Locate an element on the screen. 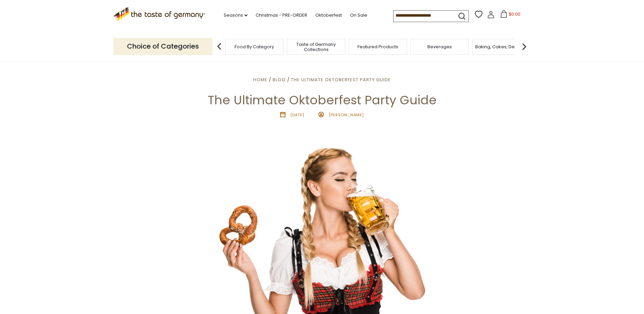  a: The Ultimate Oktoberfest Party Guide is located at coordinates (341, 79).